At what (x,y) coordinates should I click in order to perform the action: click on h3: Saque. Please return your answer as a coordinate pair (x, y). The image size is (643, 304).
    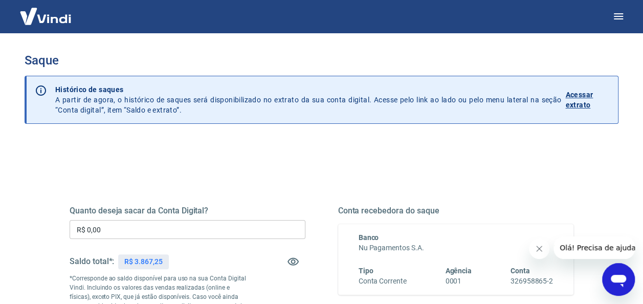
    Looking at the image, I should click on (321, 60).